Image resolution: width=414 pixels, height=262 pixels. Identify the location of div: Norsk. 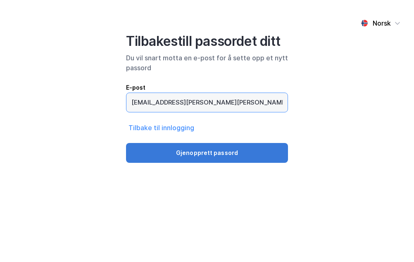
(382, 23).